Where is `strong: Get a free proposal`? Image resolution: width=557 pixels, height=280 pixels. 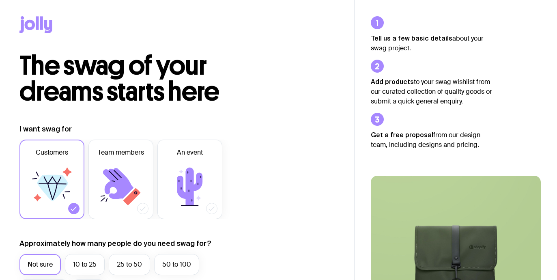 strong: Get a free proposal is located at coordinates (402, 135).